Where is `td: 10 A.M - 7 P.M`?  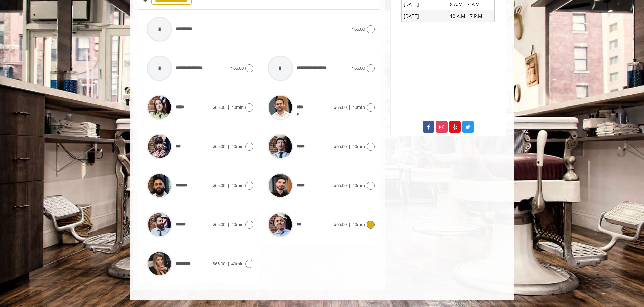
td: 10 A.M - 7 P.M is located at coordinates (471, 16).